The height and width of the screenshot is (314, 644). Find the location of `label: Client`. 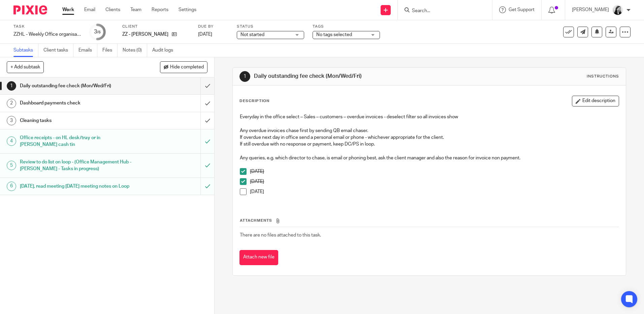

label: Client is located at coordinates (156, 26).